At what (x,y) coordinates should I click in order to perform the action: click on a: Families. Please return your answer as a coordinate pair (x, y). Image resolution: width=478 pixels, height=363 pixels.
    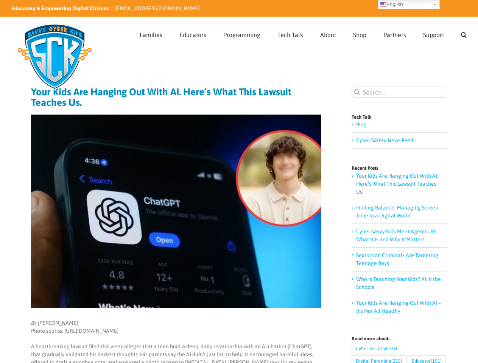
    Looking at the image, I should click on (151, 34).